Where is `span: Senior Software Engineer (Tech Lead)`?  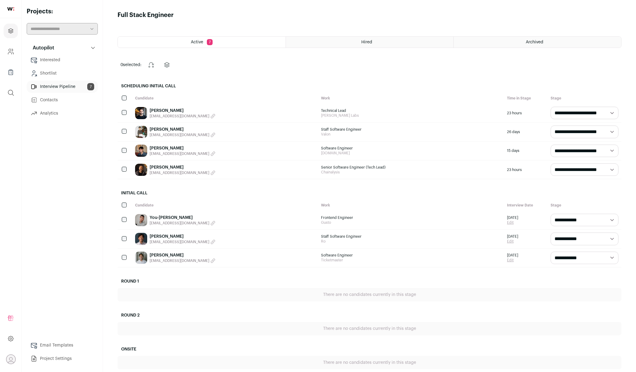
span: Senior Software Engineer (Tech Lead) is located at coordinates (411, 167).